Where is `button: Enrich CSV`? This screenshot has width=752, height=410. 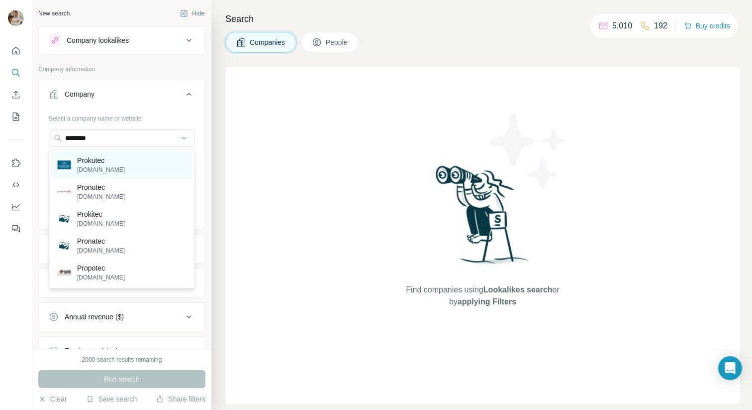 button: Enrich CSV is located at coordinates (16, 95).